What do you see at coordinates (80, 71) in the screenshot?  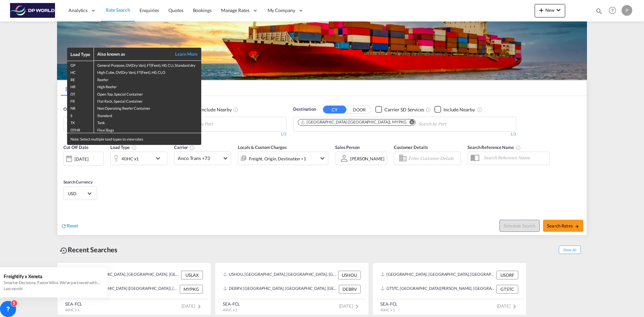 I see `td: HC` at bounding box center [80, 71].